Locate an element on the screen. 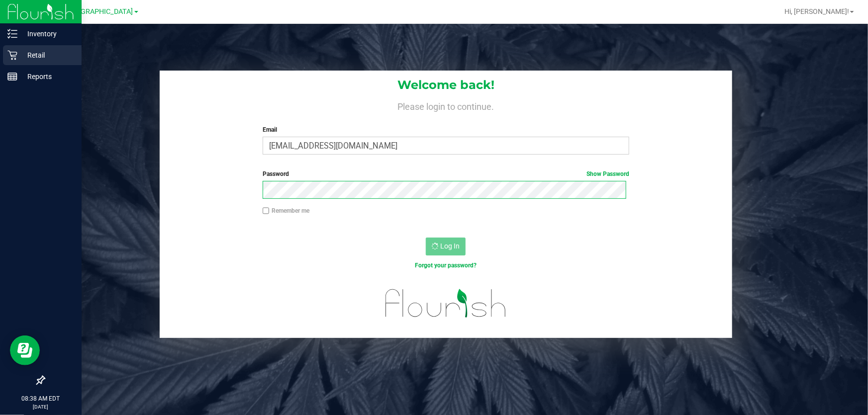  inline-svg: Retail is located at coordinates (13, 55).